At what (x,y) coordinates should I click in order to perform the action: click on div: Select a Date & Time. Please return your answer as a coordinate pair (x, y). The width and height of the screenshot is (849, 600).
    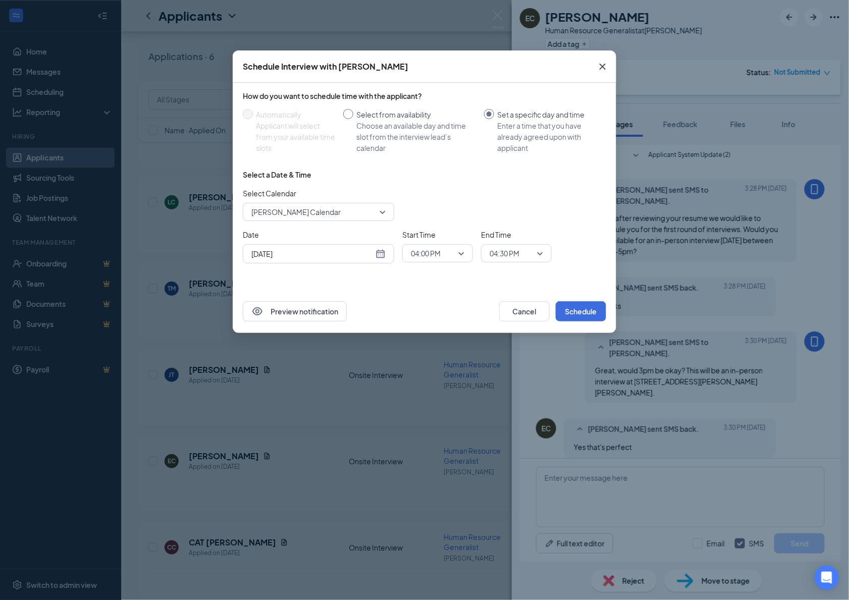
    Looking at the image, I should click on (277, 175).